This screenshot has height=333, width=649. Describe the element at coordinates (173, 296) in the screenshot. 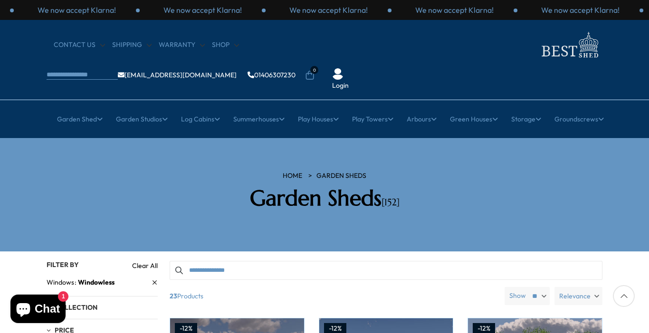

I see `b: 23` at that location.